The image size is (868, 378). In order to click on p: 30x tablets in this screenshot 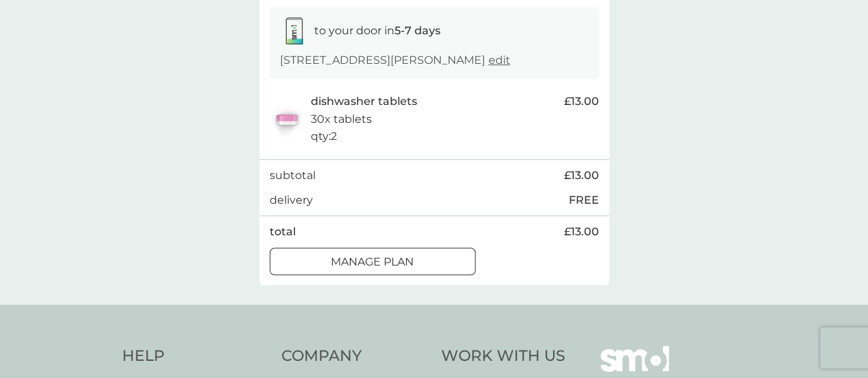, I will do `click(341, 120)`.